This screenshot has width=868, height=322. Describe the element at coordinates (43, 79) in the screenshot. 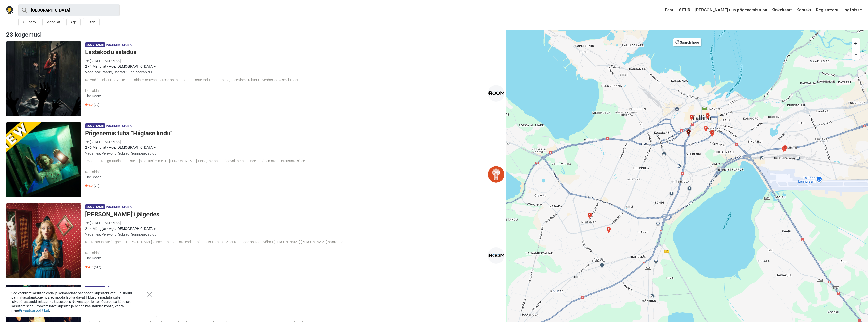

I see `img: Lastekodu saladus` at that location.